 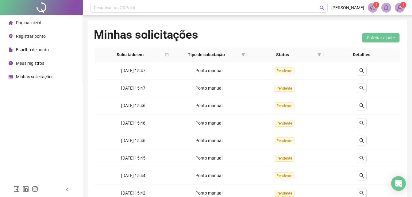 I want to click on span: Tipo de solicitação, so click(x=206, y=55).